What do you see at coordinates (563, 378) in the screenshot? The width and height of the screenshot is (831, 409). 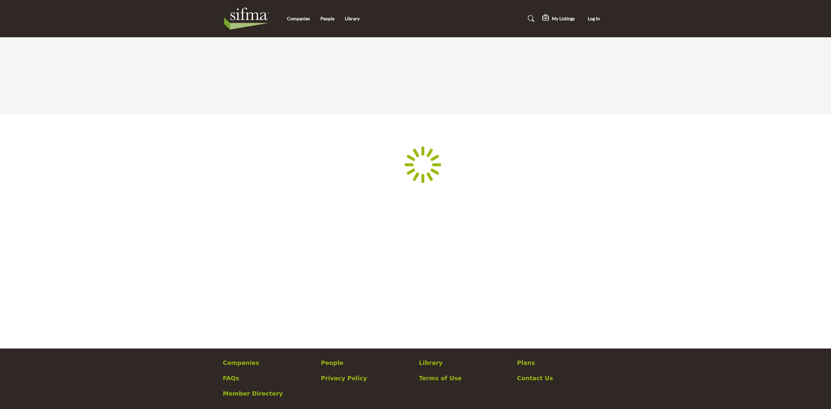 I see `p: Contact Us` at bounding box center [563, 378].